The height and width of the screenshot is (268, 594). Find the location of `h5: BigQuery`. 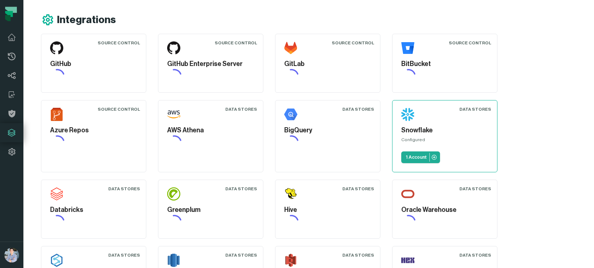

h5: BigQuery is located at coordinates (328, 130).